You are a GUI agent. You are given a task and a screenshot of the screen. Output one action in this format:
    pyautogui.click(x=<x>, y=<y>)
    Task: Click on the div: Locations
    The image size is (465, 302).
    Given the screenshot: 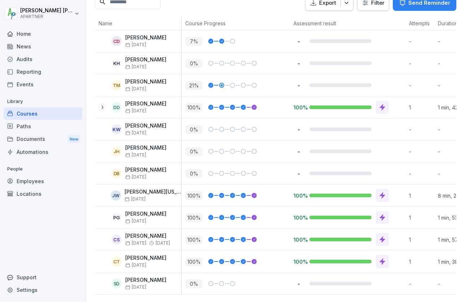 What is the action you would take?
    pyautogui.click(x=43, y=194)
    